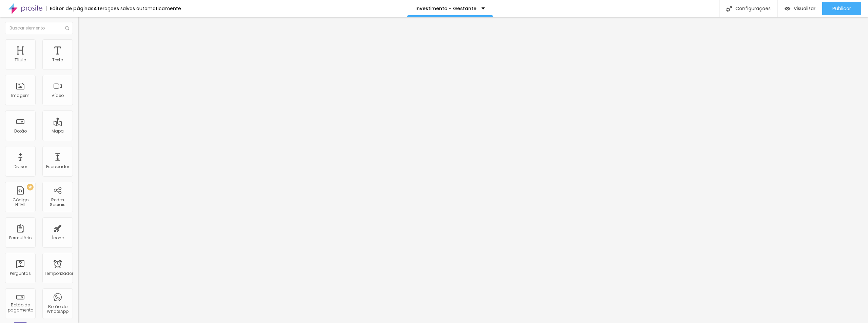 The image size is (868, 323). I want to click on font: Visualizar, so click(805, 8).